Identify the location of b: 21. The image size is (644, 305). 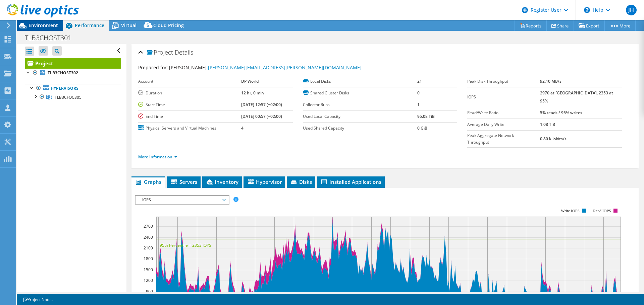
(420, 81).